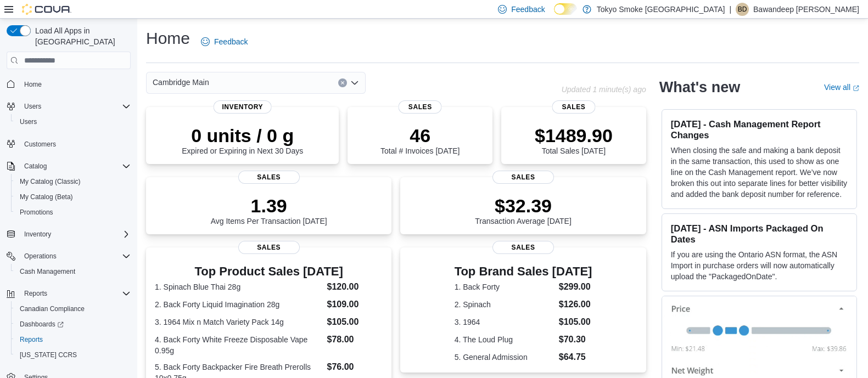  I want to click on a: Canadian Compliance, so click(52, 309).